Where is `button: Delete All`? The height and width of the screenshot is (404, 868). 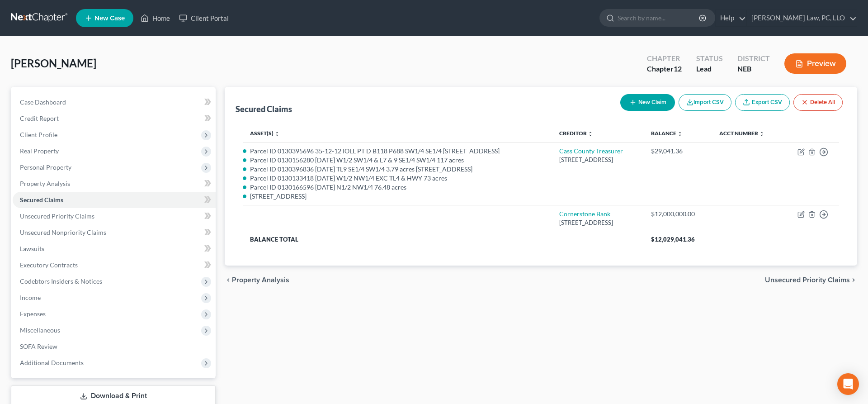
button: Delete All is located at coordinates (818, 102).